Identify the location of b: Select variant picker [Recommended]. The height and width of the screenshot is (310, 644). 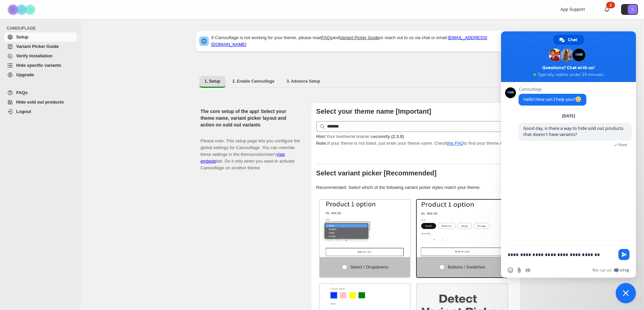
(376, 173).